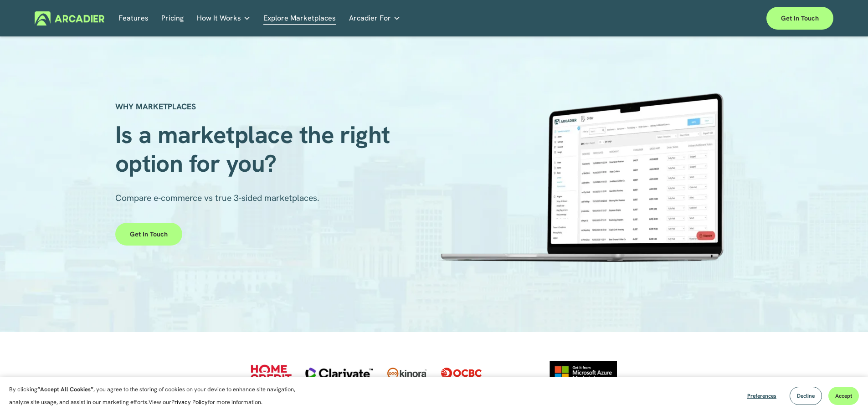  I want to click on p: By clicking , you agree to the storing of cookies on your device to enhance site navigation, anal..., so click(157, 396).